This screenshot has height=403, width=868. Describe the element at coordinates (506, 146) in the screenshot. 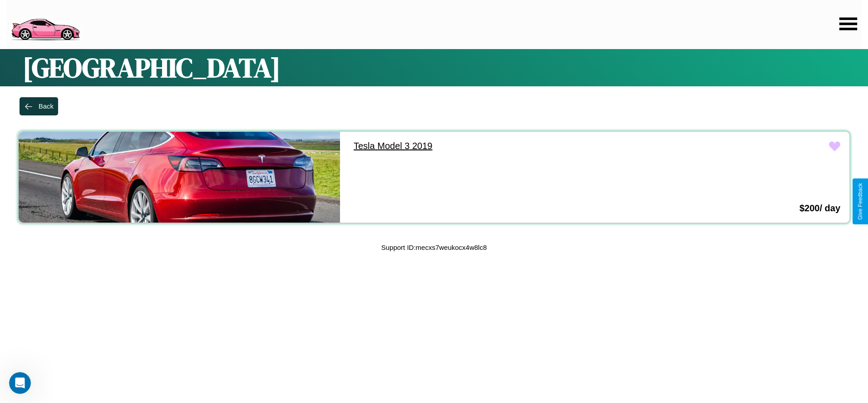

I see `a: Tesla Model 3 2019` at that location.